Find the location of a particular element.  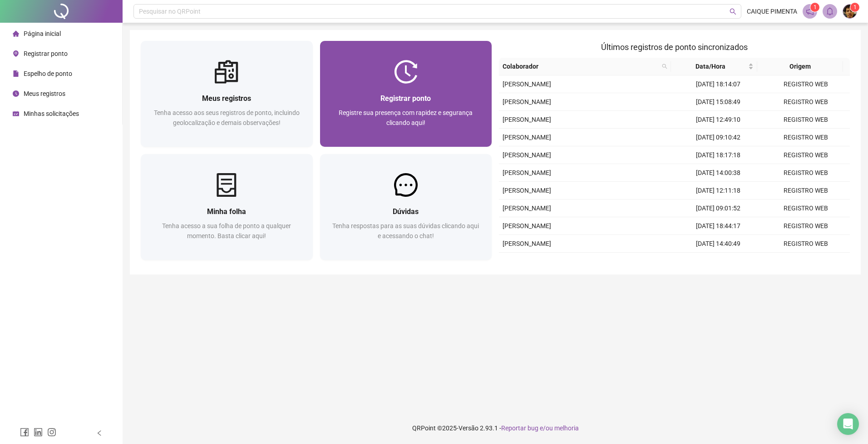

a: Registrar pontoRegistre sua presença com rapidez e segurança clicando aqui! is located at coordinates (406, 94).